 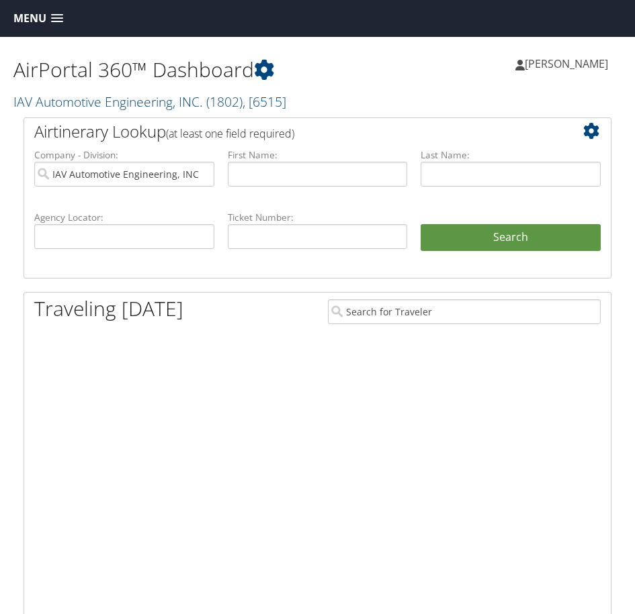 I want to click on label: Agency Locator:, so click(x=124, y=218).